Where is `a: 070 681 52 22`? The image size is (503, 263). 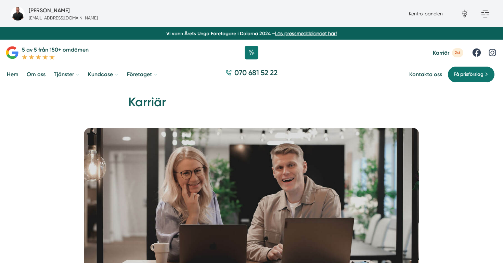
a: 070 681 52 22 is located at coordinates (251, 74).